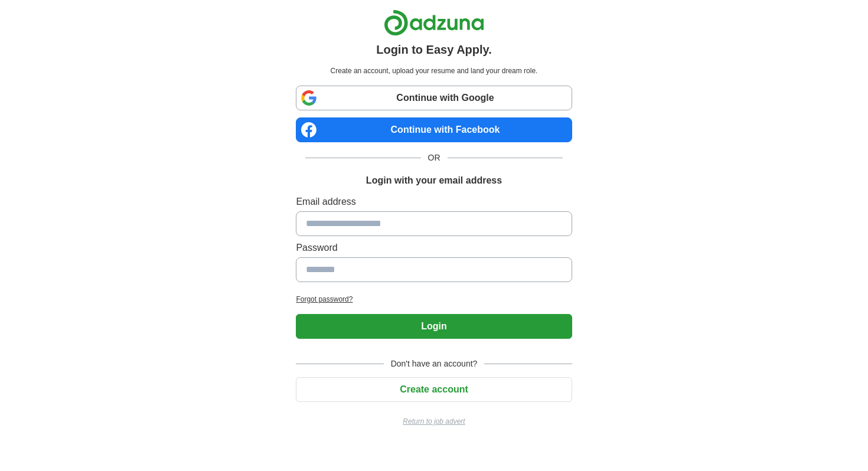 The image size is (868, 471). I want to click on a: Create account, so click(433, 389).